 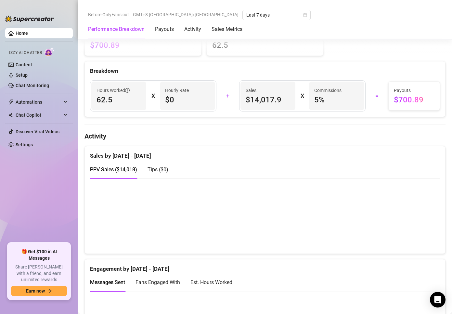 What do you see at coordinates (39, 115) in the screenshot?
I see `span: Chat Copilot` at bounding box center [39, 115].